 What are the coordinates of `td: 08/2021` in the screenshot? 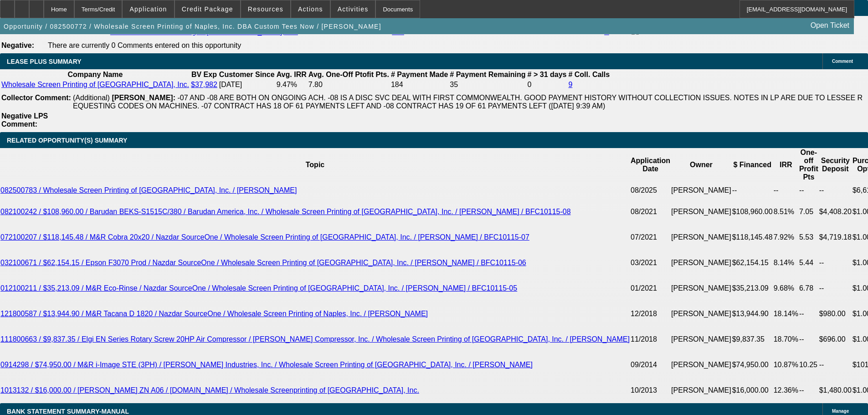 It's located at (650, 212).